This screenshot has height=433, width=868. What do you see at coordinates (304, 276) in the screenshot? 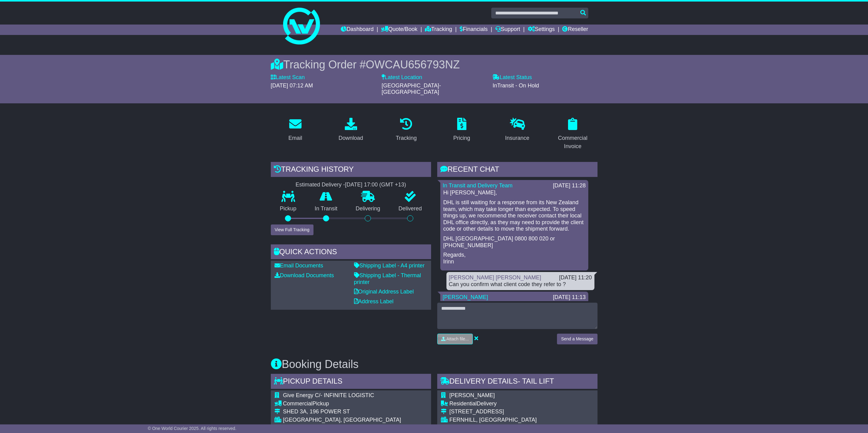
I see `a: Download Documents` at bounding box center [304, 276].